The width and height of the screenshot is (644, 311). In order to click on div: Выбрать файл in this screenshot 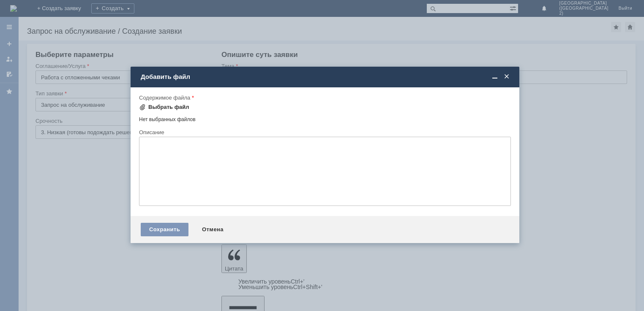, I will do `click(169, 107)`.